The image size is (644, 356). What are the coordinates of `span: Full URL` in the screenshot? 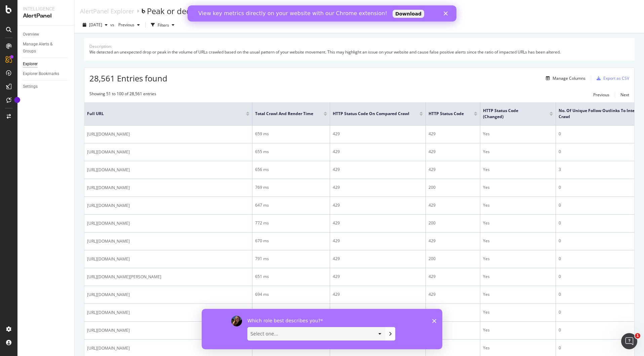 It's located at (161, 114).